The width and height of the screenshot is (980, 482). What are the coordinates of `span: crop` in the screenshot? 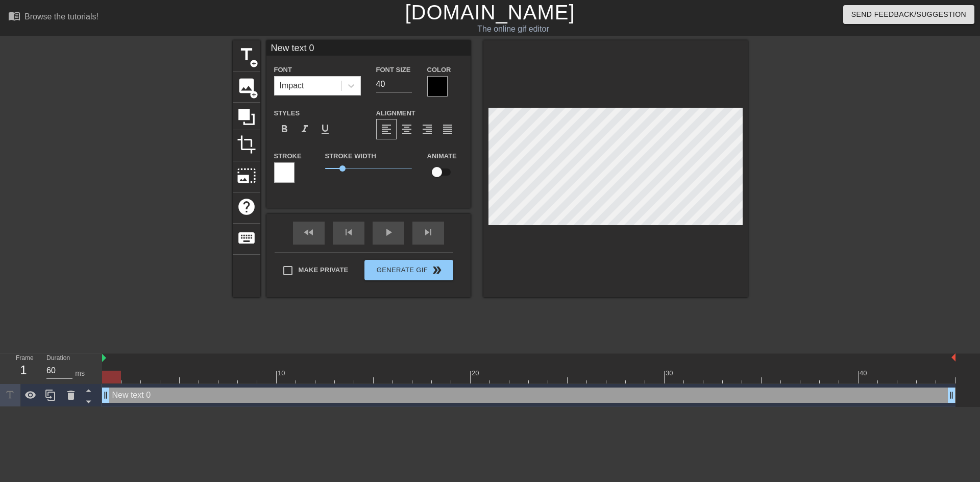 It's located at (247, 145).